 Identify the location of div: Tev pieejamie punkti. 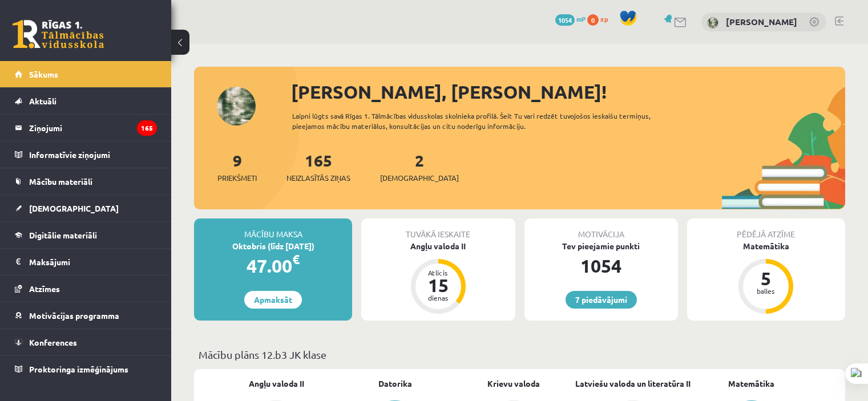
(601, 246).